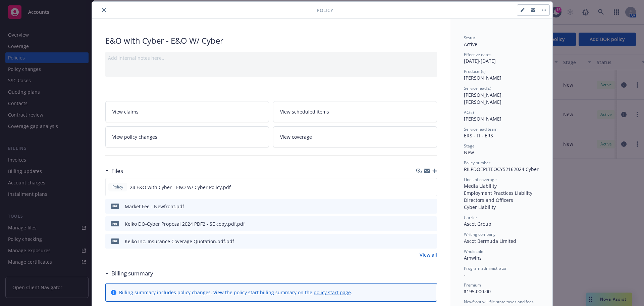 The image size is (644, 306). What do you see at coordinates (475, 251) in the screenshot?
I see `span: Wholesaler` at bounding box center [475, 251].